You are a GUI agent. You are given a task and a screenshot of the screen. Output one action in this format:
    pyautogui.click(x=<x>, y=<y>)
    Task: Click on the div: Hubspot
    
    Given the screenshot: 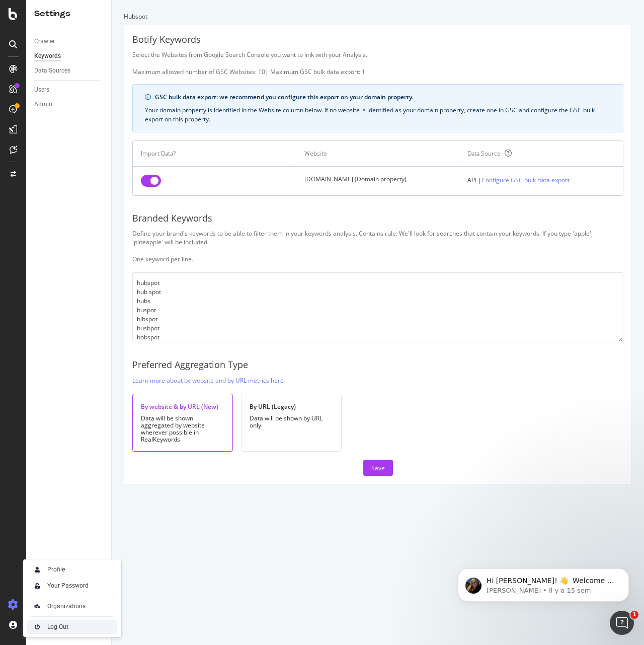 What is the action you would take?
    pyautogui.click(x=378, y=16)
    